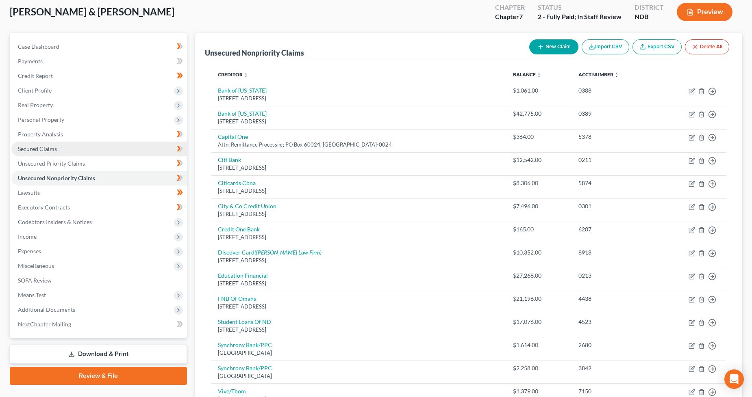 The height and width of the screenshot is (397, 752). Describe the element at coordinates (539, 368) in the screenshot. I see `div: $2,258.00` at that location.